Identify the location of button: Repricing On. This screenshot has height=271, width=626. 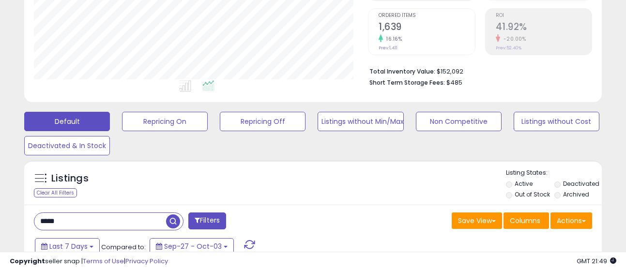
(165, 121).